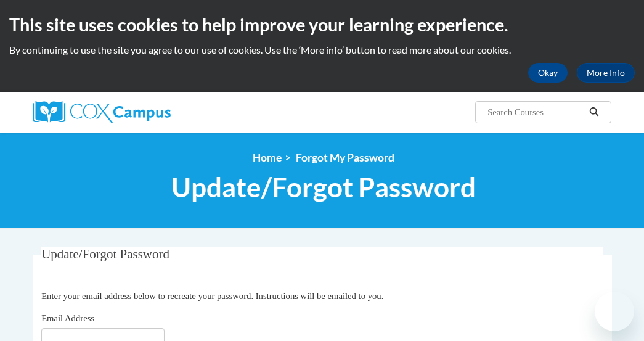 This screenshot has height=341, width=644. I want to click on input: Search Courses, so click(536, 112).